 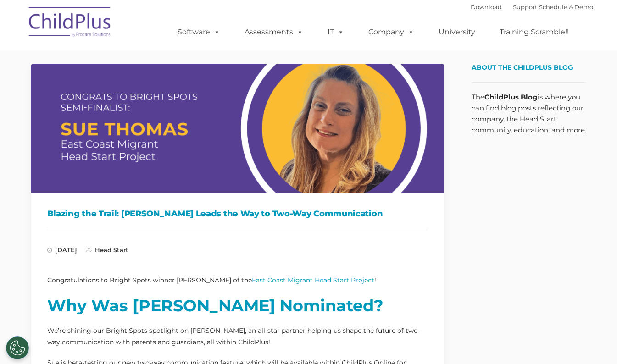 What do you see at coordinates (313, 280) in the screenshot?
I see `a: East Coast Migrant Head Start Project​` at bounding box center [313, 280].